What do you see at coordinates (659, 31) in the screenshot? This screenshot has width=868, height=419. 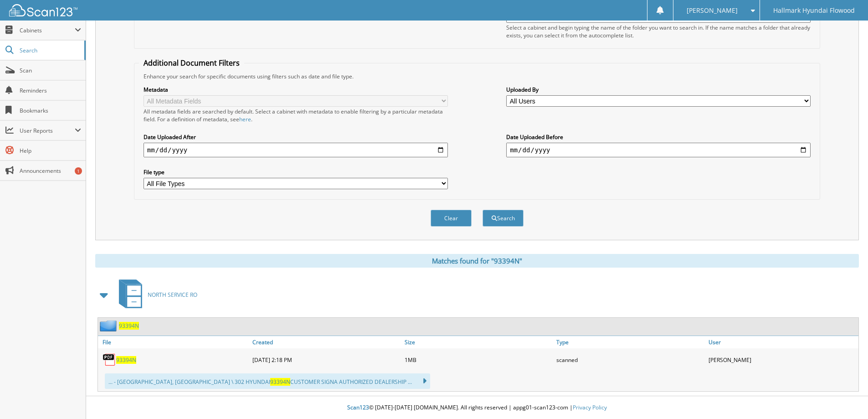 I see `div: Select a cabinet and begin typing the name of the folder you want to search in. If the name match...` at bounding box center [659, 31].